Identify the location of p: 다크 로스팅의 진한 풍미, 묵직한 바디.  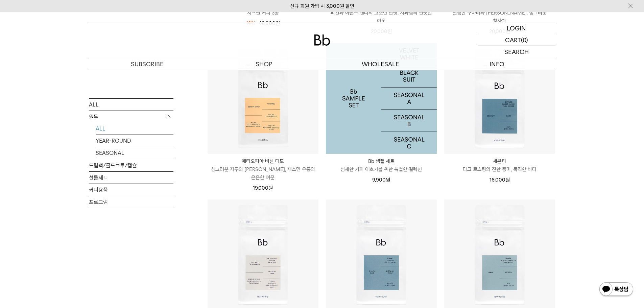
(500, 170).